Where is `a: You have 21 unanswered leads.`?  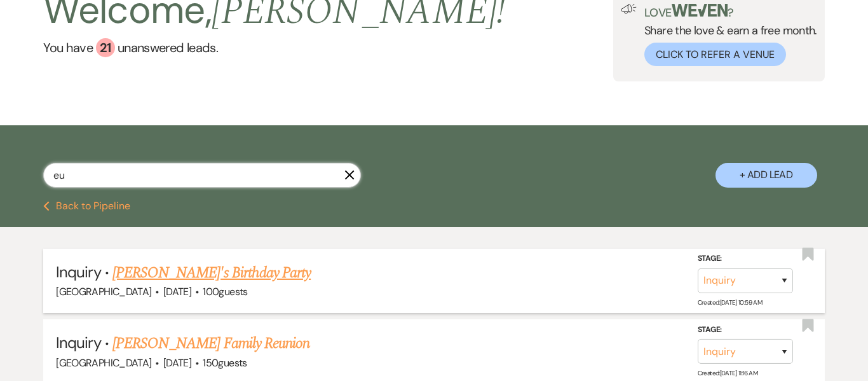
a: You have 21 unanswered leads. is located at coordinates (274, 48).